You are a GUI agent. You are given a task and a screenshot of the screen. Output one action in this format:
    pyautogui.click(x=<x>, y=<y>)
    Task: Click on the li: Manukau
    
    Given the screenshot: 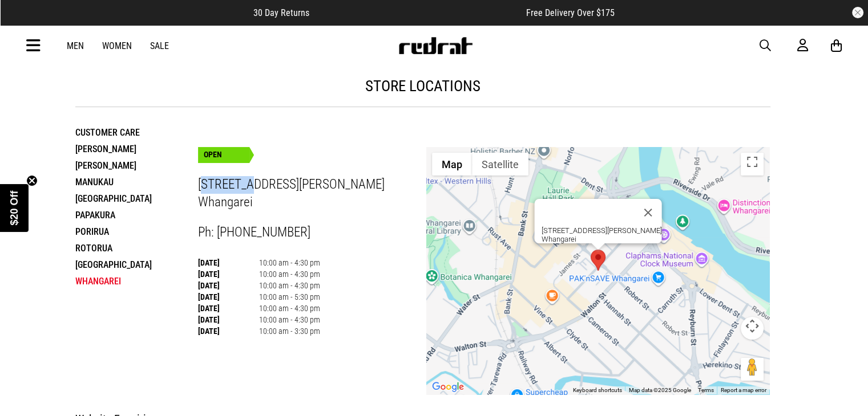 What is the action you would take?
    pyautogui.click(x=136, y=182)
    